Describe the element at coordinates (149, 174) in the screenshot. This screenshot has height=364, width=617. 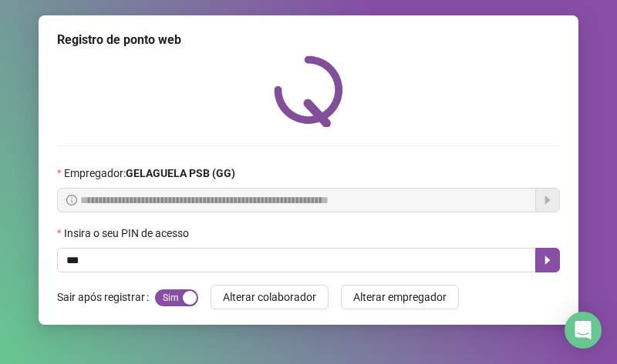
I see `span: Empregador :` at that location.